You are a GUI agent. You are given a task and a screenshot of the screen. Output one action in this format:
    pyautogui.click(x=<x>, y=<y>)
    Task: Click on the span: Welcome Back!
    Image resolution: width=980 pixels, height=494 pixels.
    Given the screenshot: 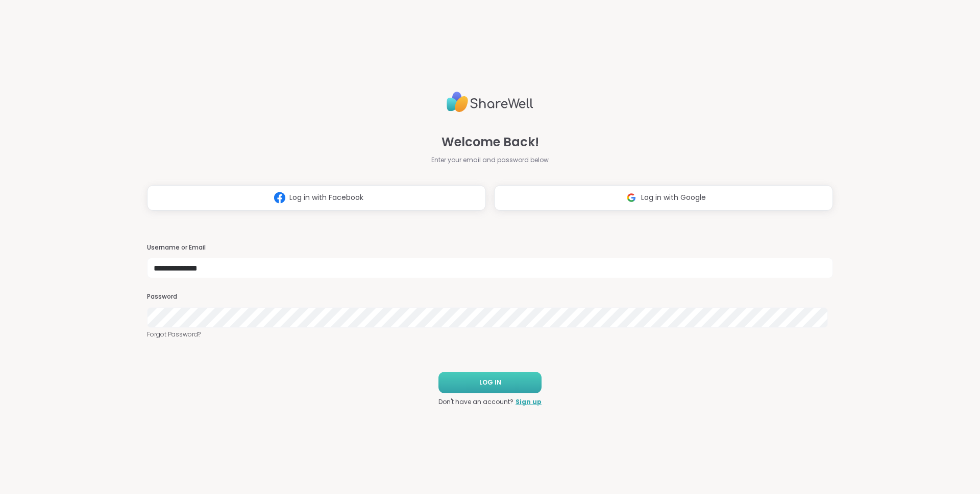 What is the action you would take?
    pyautogui.click(x=490, y=142)
    